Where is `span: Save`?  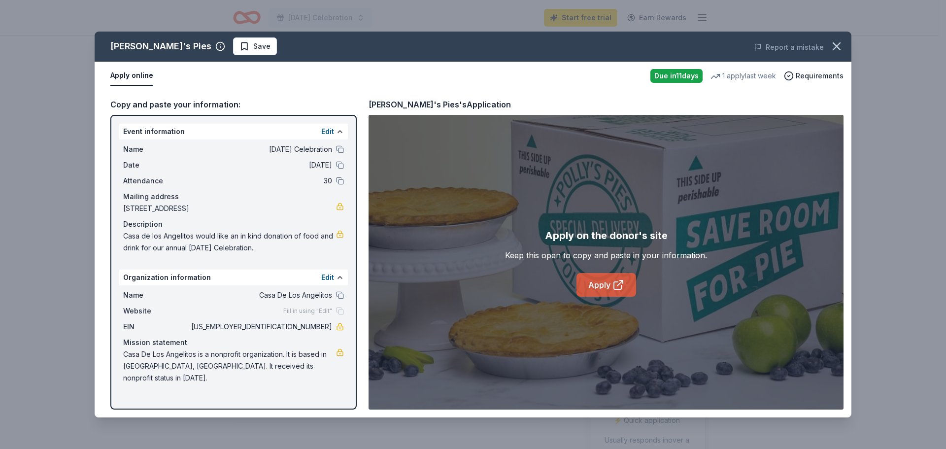 span: Save is located at coordinates (262, 46).